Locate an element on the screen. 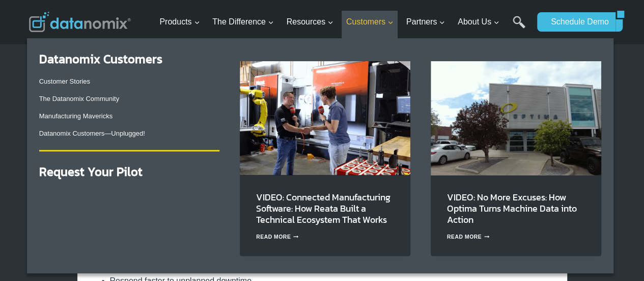 Image resolution: width=644 pixels, height=281 pixels. a: Datanomix Customers—Unplugged! is located at coordinates (92, 133).